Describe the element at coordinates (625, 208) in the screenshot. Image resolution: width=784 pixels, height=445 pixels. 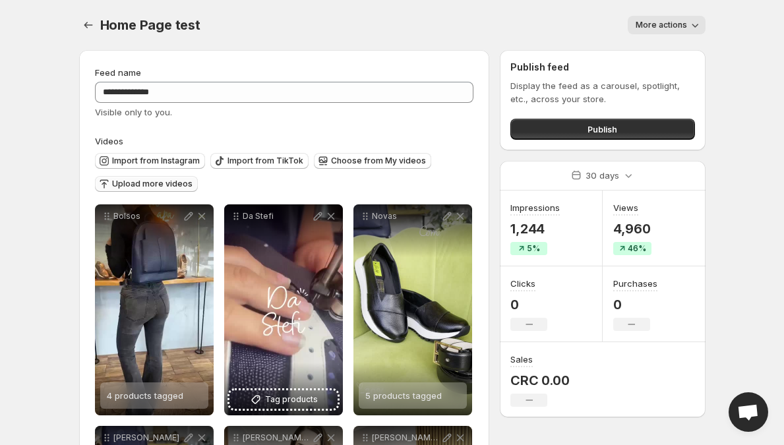
I see `h3: Views` at that location.